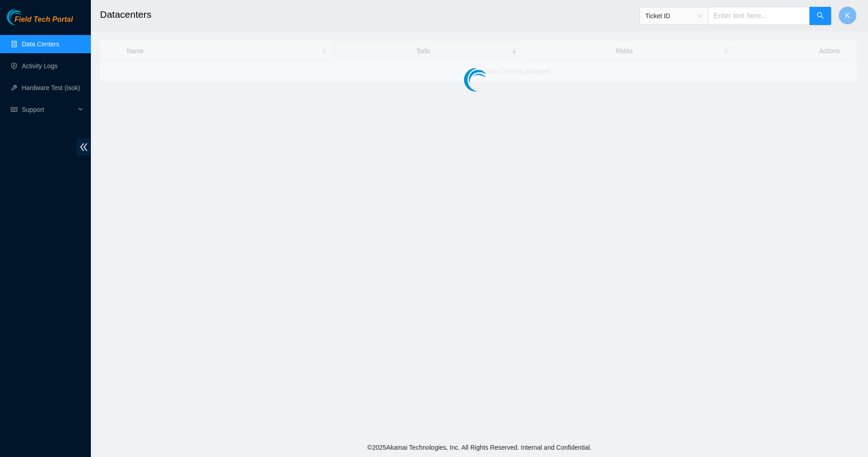 The height and width of the screenshot is (457, 868). What do you see at coordinates (14, 110) in the screenshot?
I see `span: read` at bounding box center [14, 110].